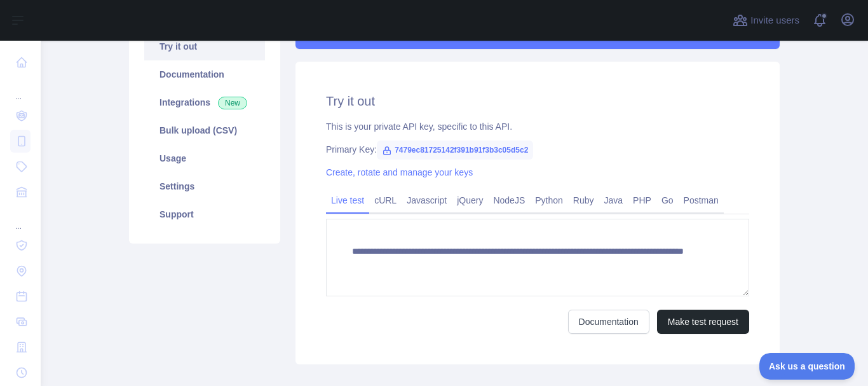  What do you see at coordinates (703, 321) in the screenshot?
I see `button: Make test request` at bounding box center [703, 321].